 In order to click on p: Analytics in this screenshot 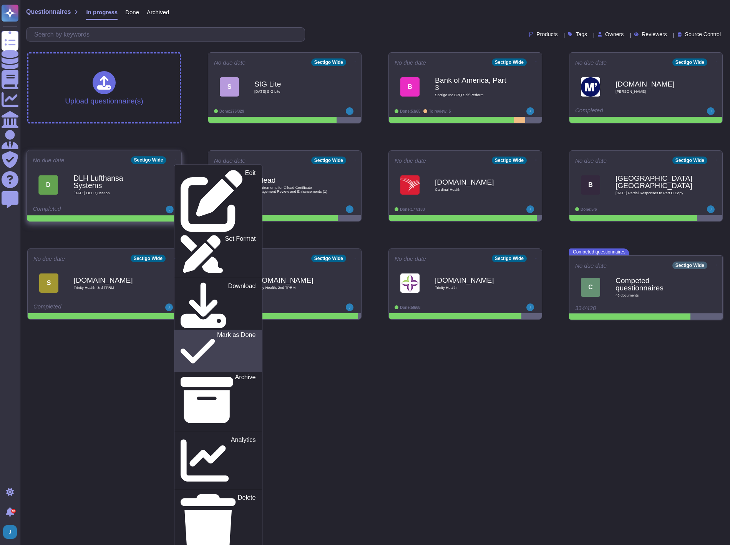, I will do `click(243, 460)`.